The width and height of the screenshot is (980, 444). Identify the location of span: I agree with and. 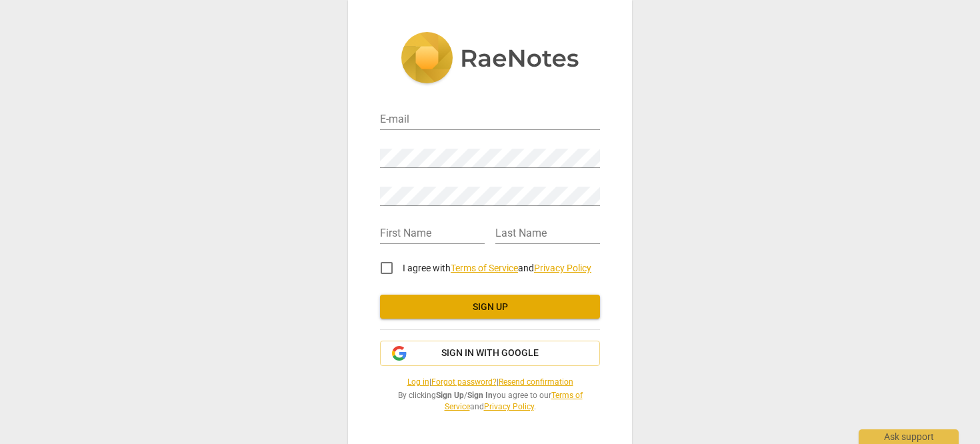
(497, 268).